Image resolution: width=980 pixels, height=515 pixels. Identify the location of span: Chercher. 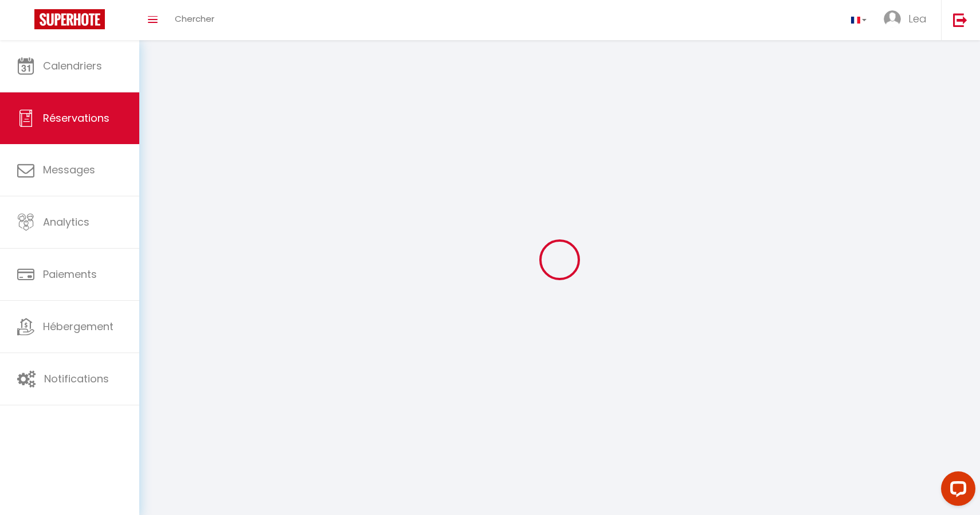
(194, 18).